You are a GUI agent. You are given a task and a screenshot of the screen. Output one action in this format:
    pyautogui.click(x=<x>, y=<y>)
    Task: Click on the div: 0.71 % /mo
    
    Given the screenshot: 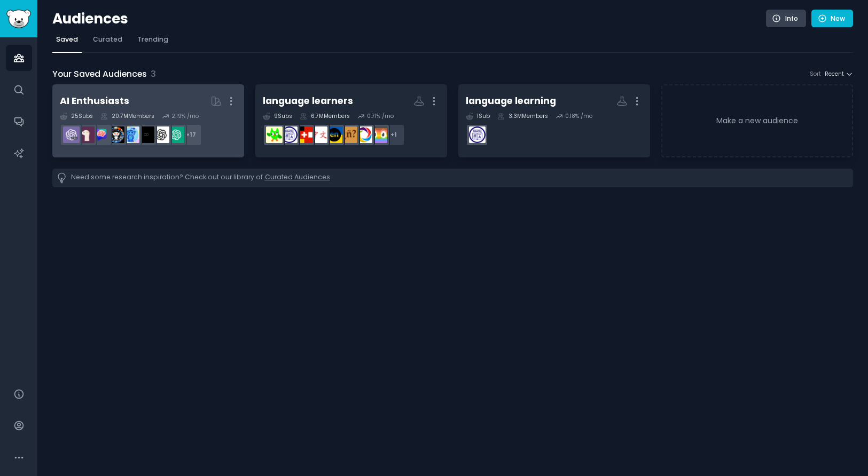 What is the action you would take?
    pyautogui.click(x=380, y=116)
    